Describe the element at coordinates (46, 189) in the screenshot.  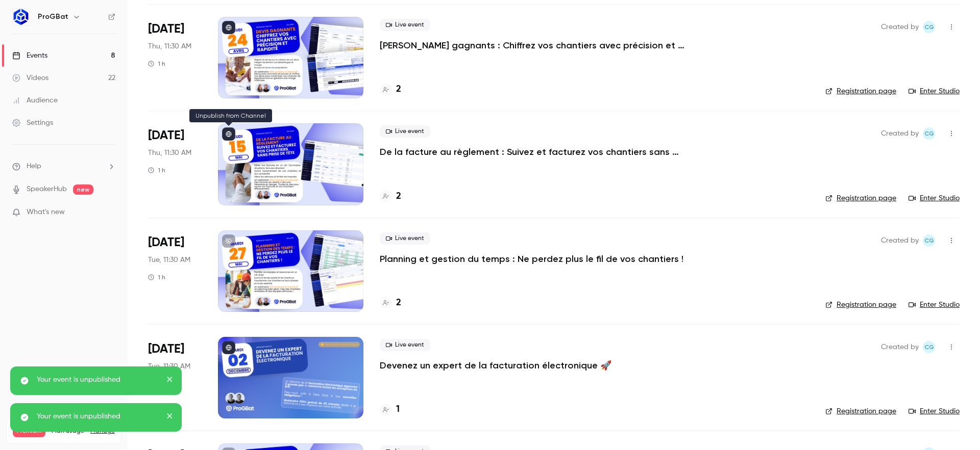
I see `a: SpeakerHub` at that location.